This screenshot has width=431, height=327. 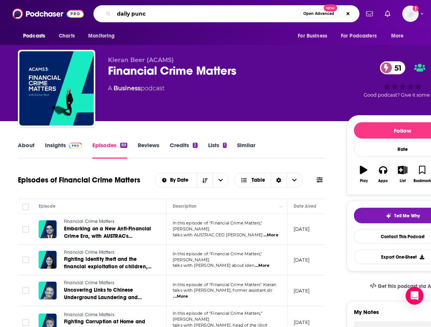 What do you see at coordinates (359, 36) in the screenshot?
I see `span: For Podcasters` at bounding box center [359, 36].